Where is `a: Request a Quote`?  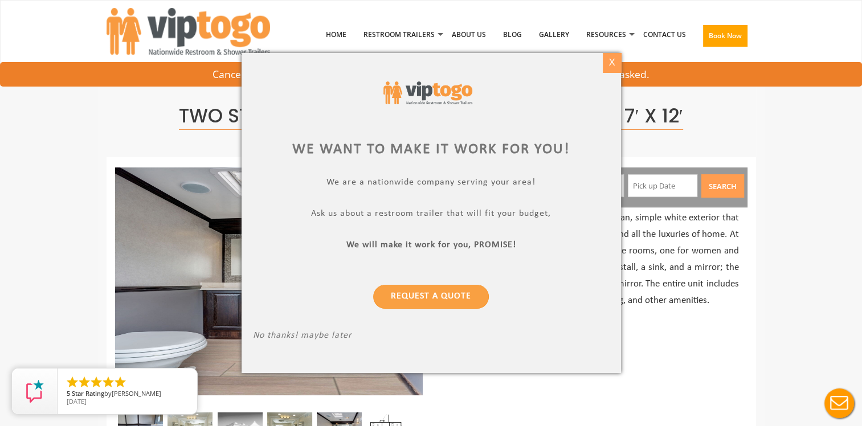 a: Request a Quote is located at coordinates (430, 297).